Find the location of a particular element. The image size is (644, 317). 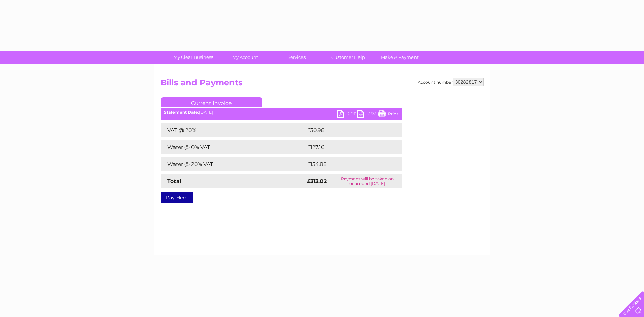

strong: £313.02 is located at coordinates (317, 181).